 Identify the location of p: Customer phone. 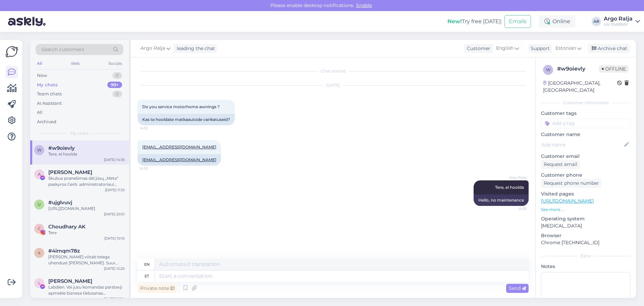
(586, 175).